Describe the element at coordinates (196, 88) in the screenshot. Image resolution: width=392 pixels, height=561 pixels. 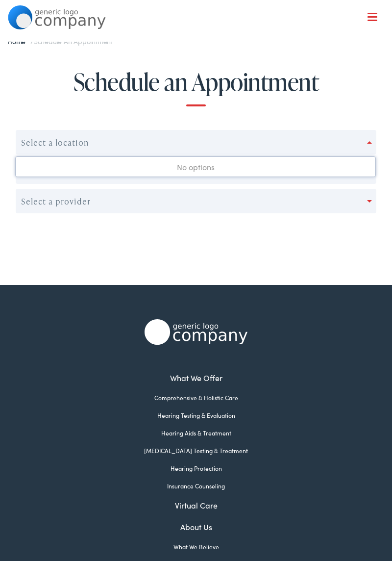
I see `h1: Schedule an Appointment` at that location.